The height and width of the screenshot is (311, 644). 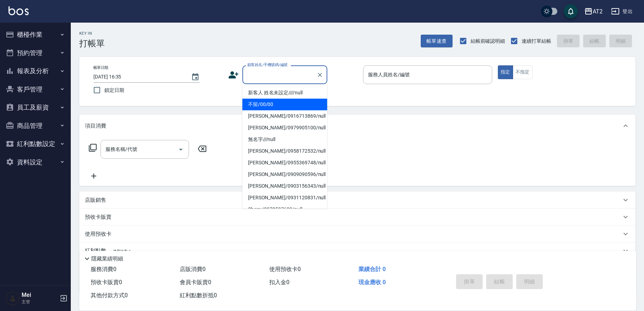 What do you see at coordinates (109, 295) in the screenshot?
I see `span: 其他付款方式 0` at bounding box center [109, 295].